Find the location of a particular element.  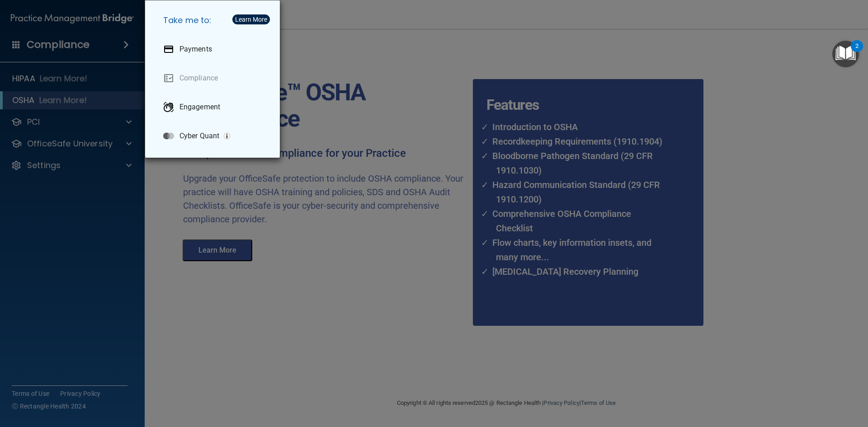

a: Compliance is located at coordinates (215, 78).